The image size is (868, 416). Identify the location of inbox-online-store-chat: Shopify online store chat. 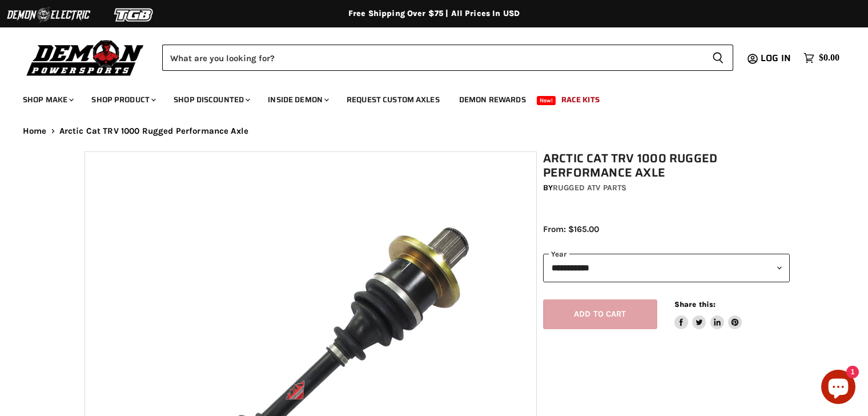
(839, 387).